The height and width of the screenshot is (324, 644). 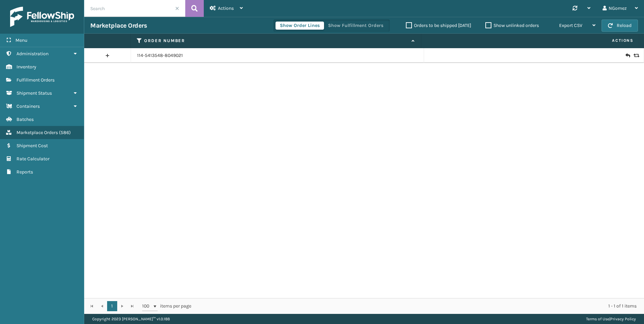 I want to click on img: logo, so click(x=42, y=17).